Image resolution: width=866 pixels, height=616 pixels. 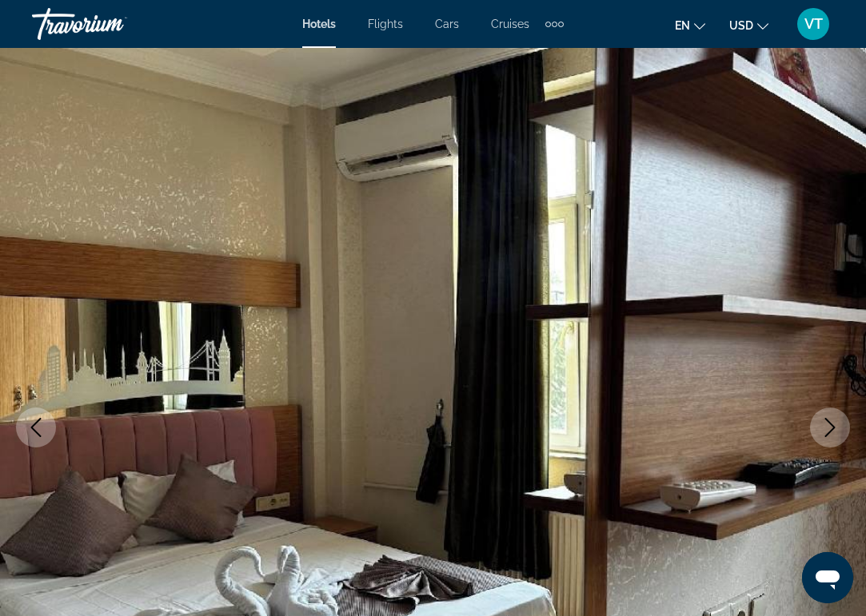 I want to click on button: Previous image, so click(x=36, y=428).